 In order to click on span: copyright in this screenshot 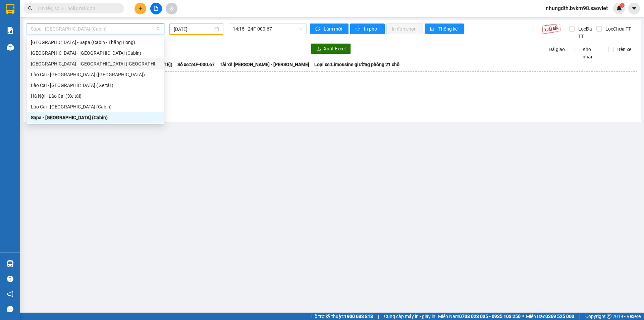, I will do `click(609, 316)`.